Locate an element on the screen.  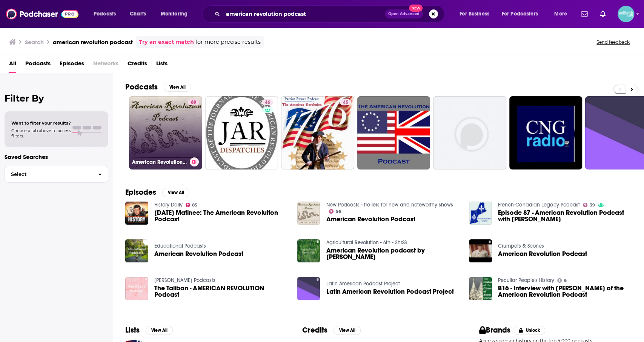
button: Unlock is located at coordinates (529, 330).